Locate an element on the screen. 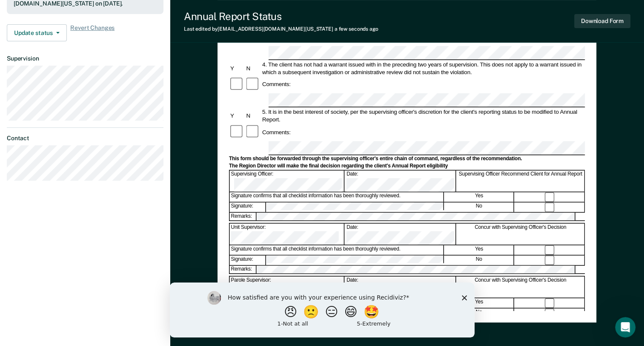 The height and width of the screenshot is (346, 644). div: Parole Supervisor: is located at coordinates (287, 287).